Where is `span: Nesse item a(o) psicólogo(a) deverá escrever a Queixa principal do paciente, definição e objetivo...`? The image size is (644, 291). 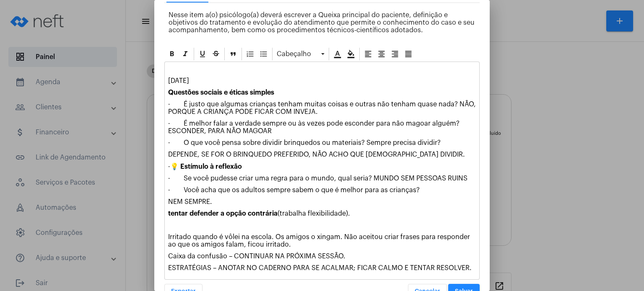
span: Nesse item a(o) psicólogo(a) deverá escrever a Queixa principal do paciente, definição e objetivo... is located at coordinates (322, 23).